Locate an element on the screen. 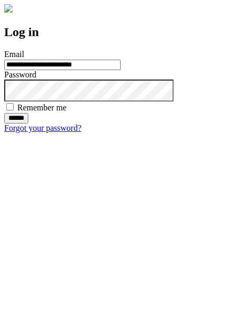 This screenshot has height=315, width=236. label: Email is located at coordinates (14, 54).